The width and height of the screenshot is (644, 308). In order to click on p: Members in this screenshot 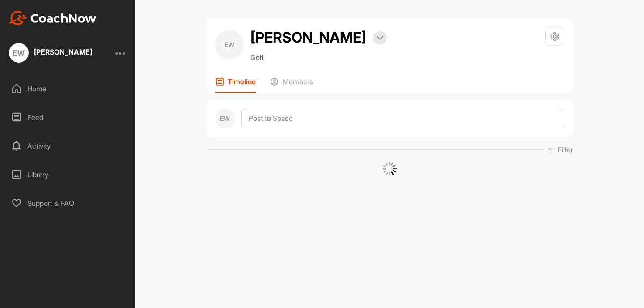, I will do `click(298, 81)`.